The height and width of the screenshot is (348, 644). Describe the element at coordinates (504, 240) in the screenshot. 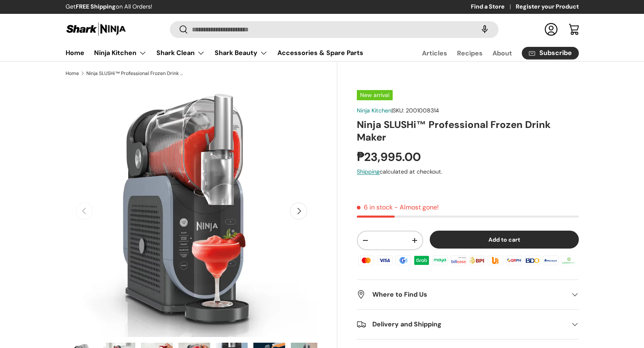

I see `button: Add to cart` at that location.